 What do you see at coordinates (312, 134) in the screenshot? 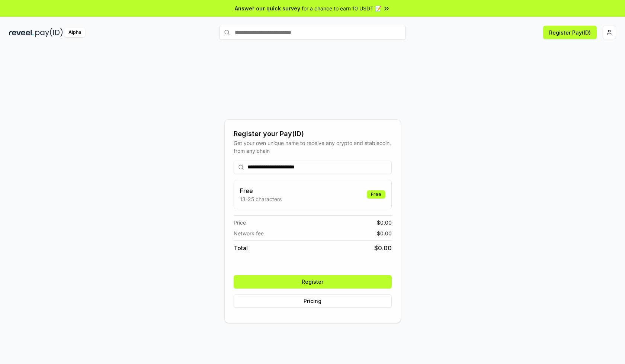
I see `div: Register your Pay(ID)` at bounding box center [312, 134].